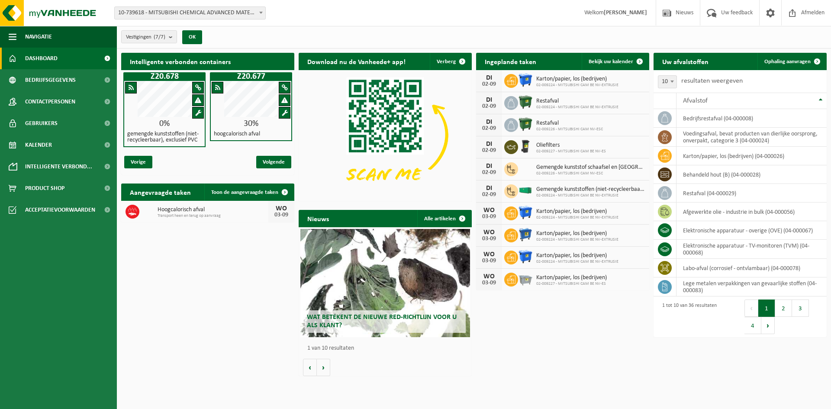 This screenshot has width=831, height=409. Describe the element at coordinates (767, 308) in the screenshot. I see `button: 1` at that location.